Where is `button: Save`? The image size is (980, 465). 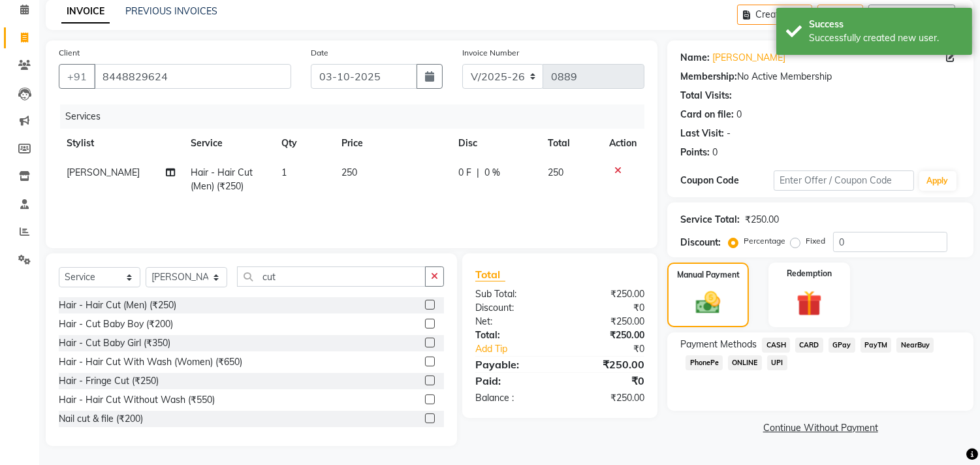 button: Save is located at coordinates (840, 14).